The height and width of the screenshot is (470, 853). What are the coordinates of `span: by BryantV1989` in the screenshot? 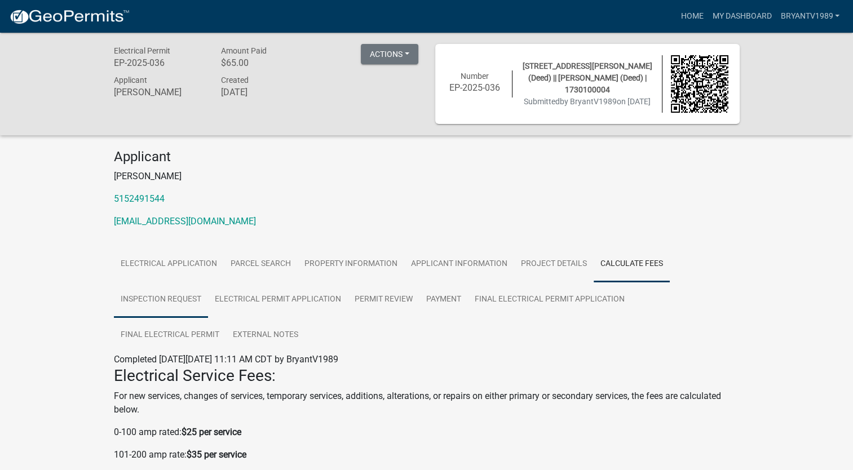 It's located at (588, 102).